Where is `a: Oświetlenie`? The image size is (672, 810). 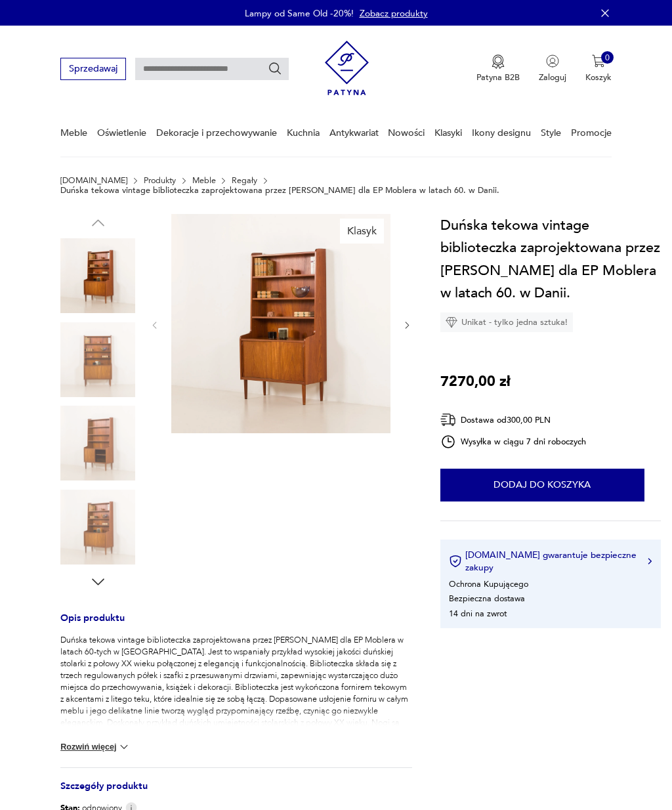 a: Oświetlenie is located at coordinates (121, 132).